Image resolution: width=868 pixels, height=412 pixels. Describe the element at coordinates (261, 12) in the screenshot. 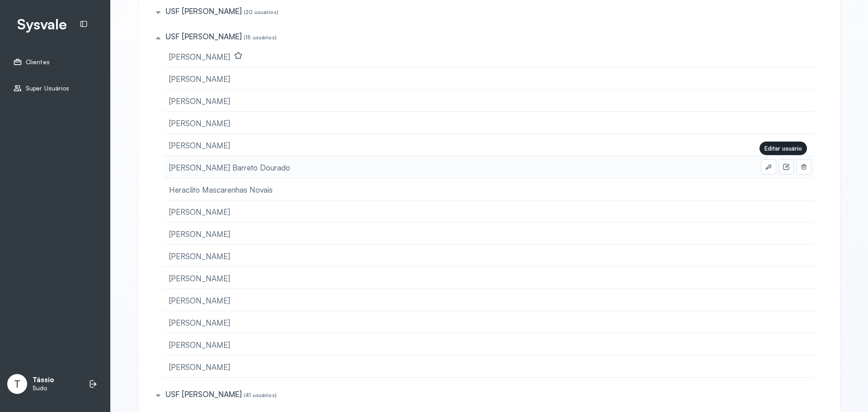

I see `span: (20 usuários)` at that location.